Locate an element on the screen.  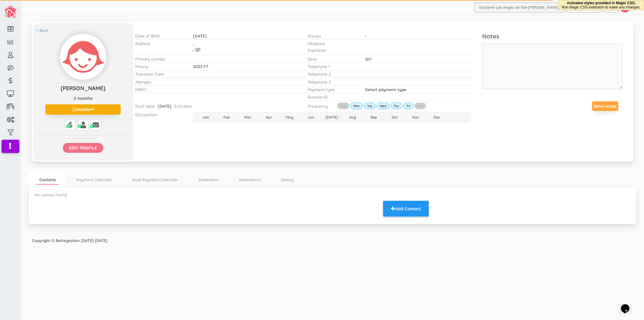
a: Attendance is located at coordinates (250, 180).